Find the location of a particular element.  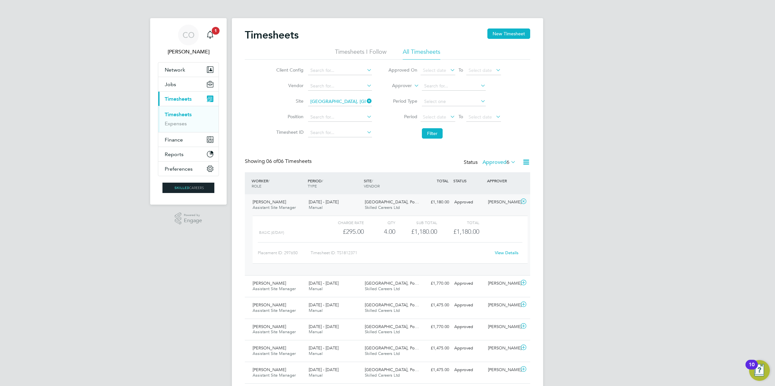

div: £1,180.00 is located at coordinates (435, 202).